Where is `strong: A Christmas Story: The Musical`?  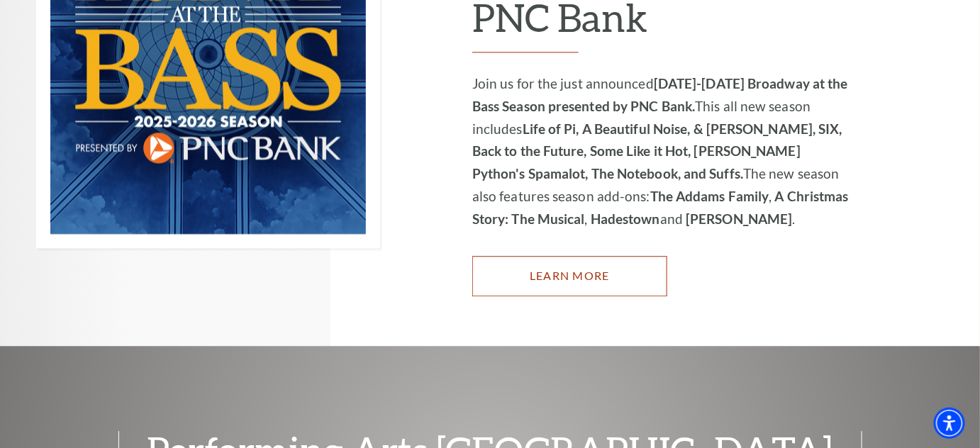 strong: A Christmas Story: The Musical is located at coordinates (661, 207).